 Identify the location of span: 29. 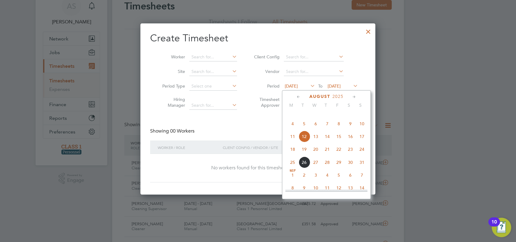
(339, 162).